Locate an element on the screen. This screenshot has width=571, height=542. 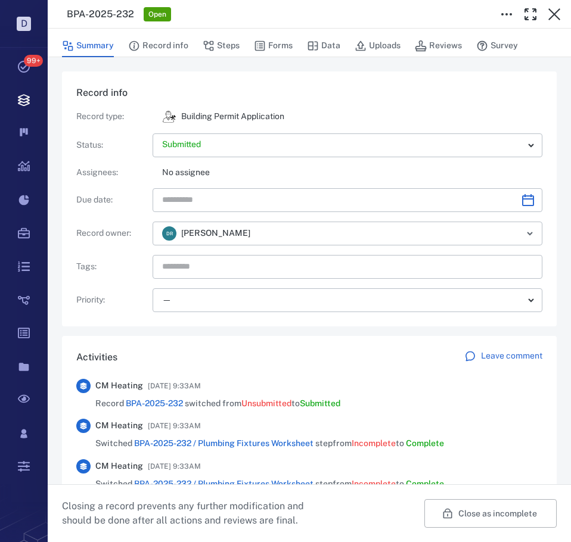
p: Due date : is located at coordinates (112, 200).